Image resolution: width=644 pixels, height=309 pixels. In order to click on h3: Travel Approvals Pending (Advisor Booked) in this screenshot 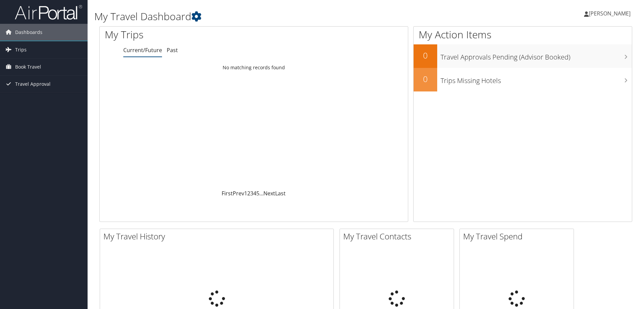, I will do `click(536, 56)`.